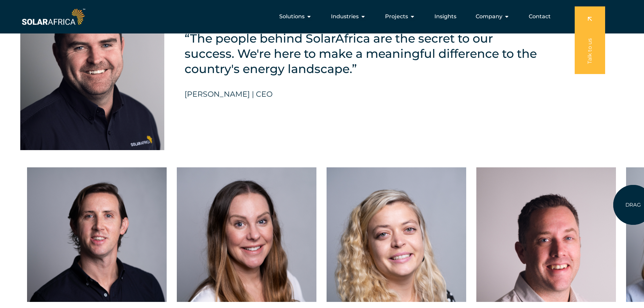 The width and height of the screenshot is (644, 308). What do you see at coordinates (322, 17) in the screenshot?
I see `div: Menu Toggle` at bounding box center [322, 17].